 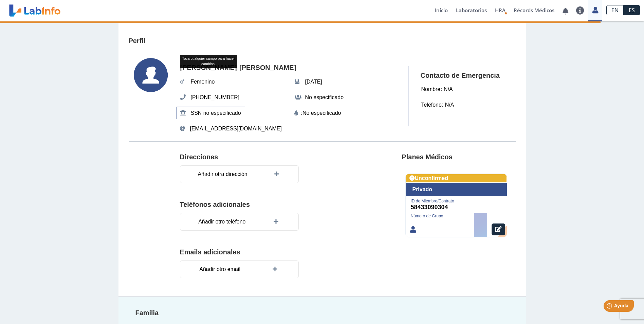 I want to click on editable: No especificado, so click(x=322, y=113).